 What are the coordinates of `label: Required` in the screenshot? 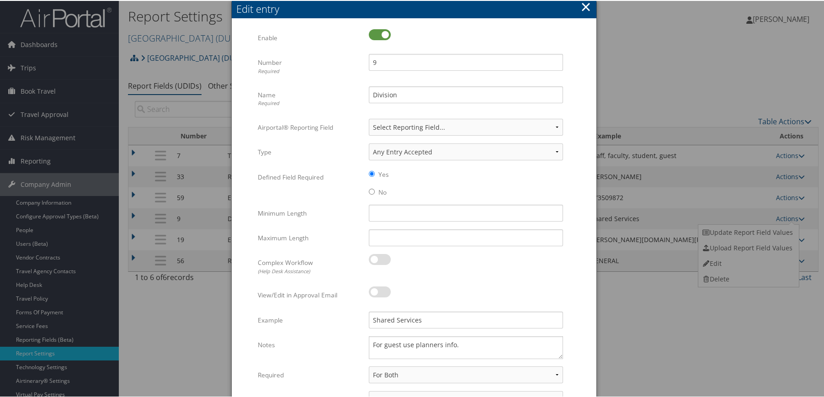 It's located at (310, 375).